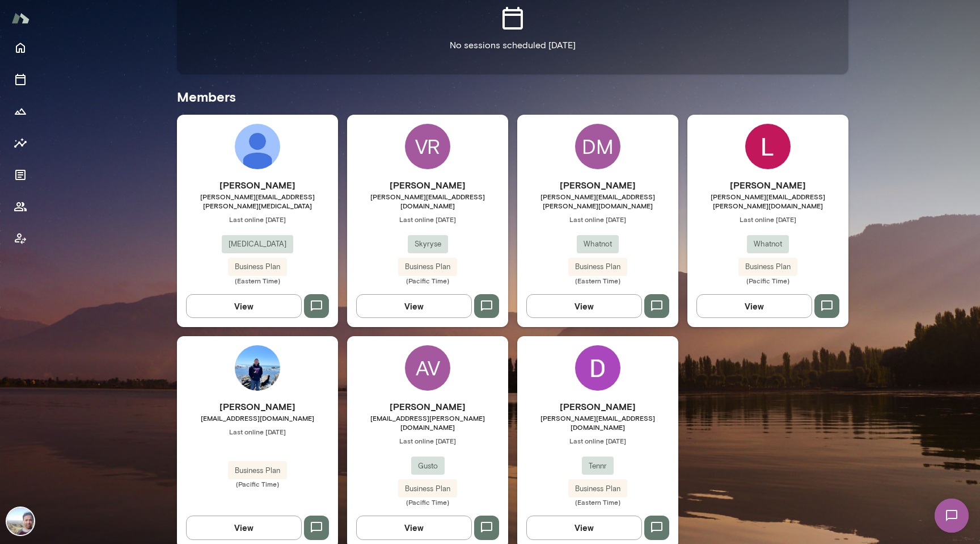 The image size is (980, 544). What do you see at coordinates (598, 368) in the screenshot?
I see `img: Daniel Guillen` at bounding box center [598, 368].